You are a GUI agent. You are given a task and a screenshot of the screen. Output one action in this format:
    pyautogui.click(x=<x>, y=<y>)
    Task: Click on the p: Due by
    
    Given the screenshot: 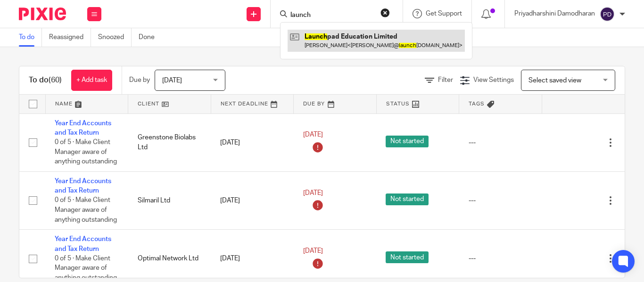 What is the action you would take?
    pyautogui.click(x=140, y=80)
    